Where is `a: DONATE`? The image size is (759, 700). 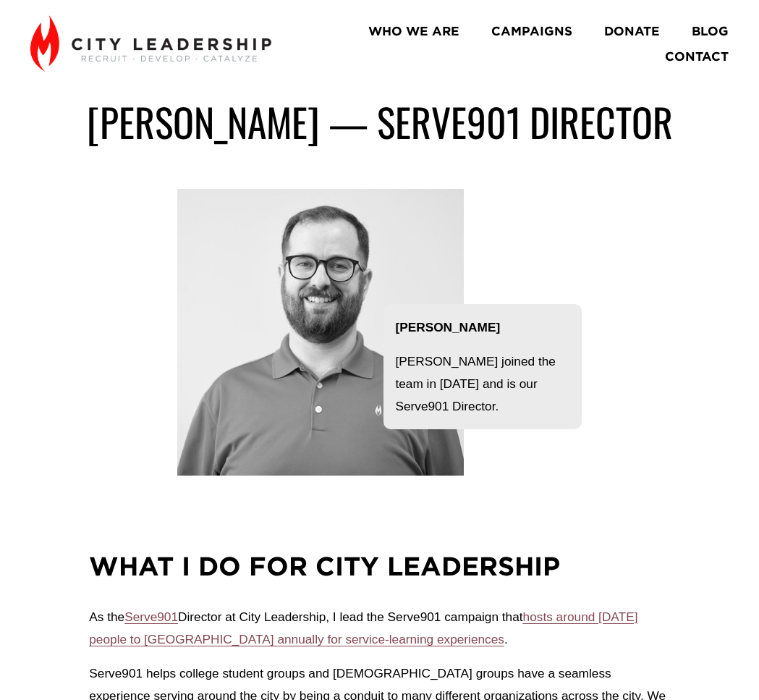
a: DONATE is located at coordinates (632, 31).